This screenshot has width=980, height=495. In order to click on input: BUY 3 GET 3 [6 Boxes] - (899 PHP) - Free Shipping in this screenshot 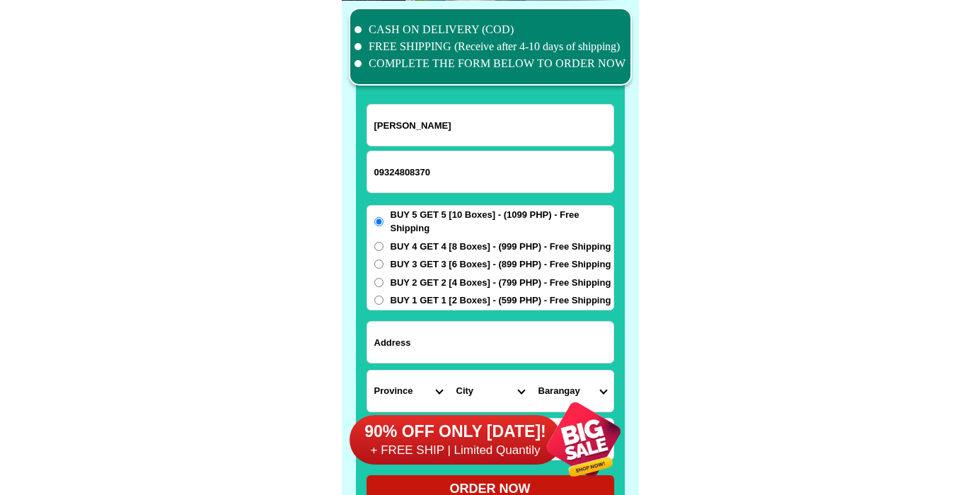, I will do `click(378, 264)`.